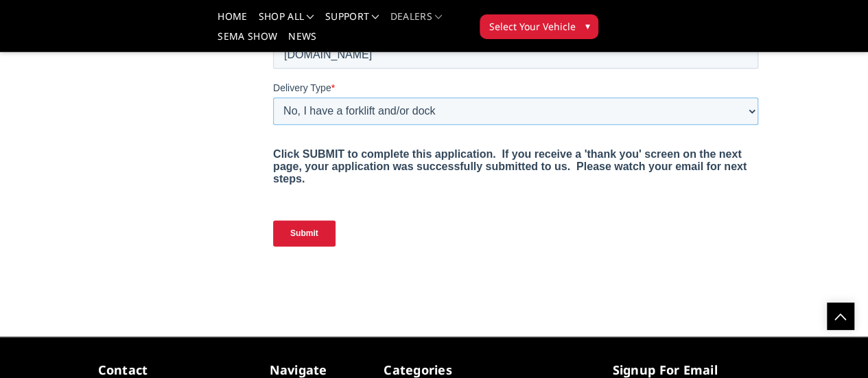  I want to click on strong: Dealer Direct Accounts, so click(245, 79).